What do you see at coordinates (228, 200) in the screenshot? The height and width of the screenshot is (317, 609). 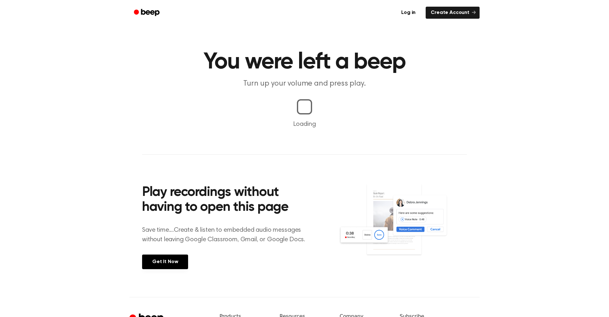 I see `h2: Play recordings without having to open this page` at bounding box center [228, 200].